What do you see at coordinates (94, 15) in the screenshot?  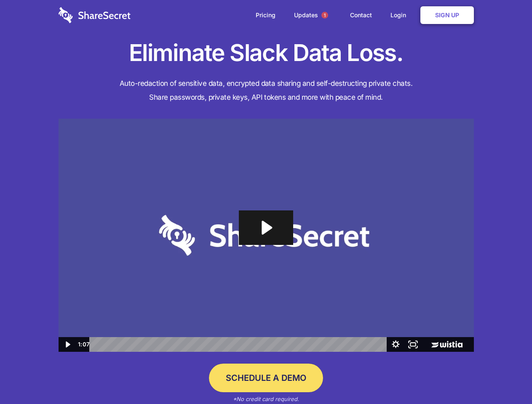 I see `img: logo-wordmark-white-trans-d4663122ce5f474addd5e946df7df03e33cb6a1c49d2221995e7729f52c070b2.svg` at bounding box center [94, 15].